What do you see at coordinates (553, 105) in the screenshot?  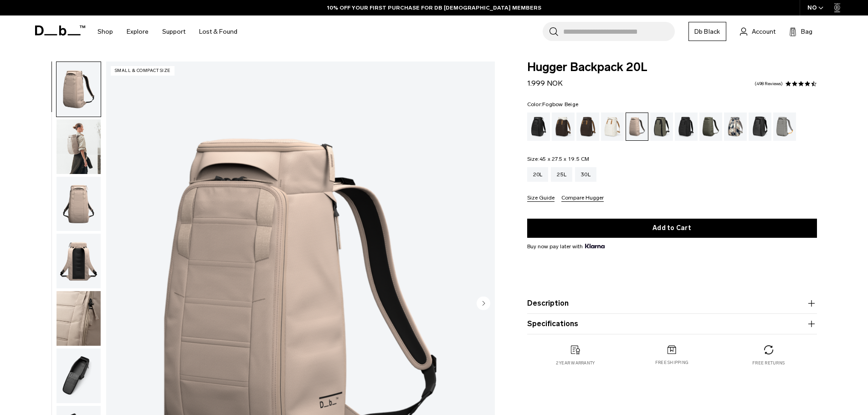 I see `legend: Color:` at bounding box center [553, 105].